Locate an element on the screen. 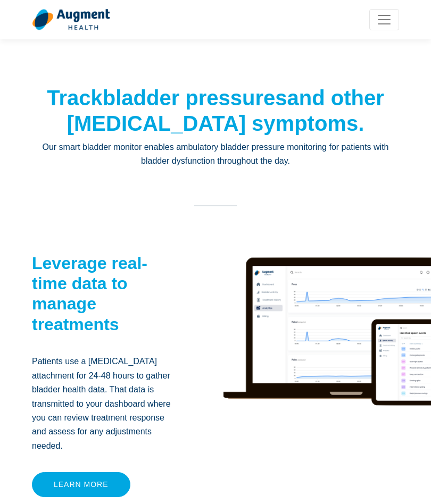 This screenshot has width=431, height=504. button: Toggle navigation is located at coordinates (384, 20).